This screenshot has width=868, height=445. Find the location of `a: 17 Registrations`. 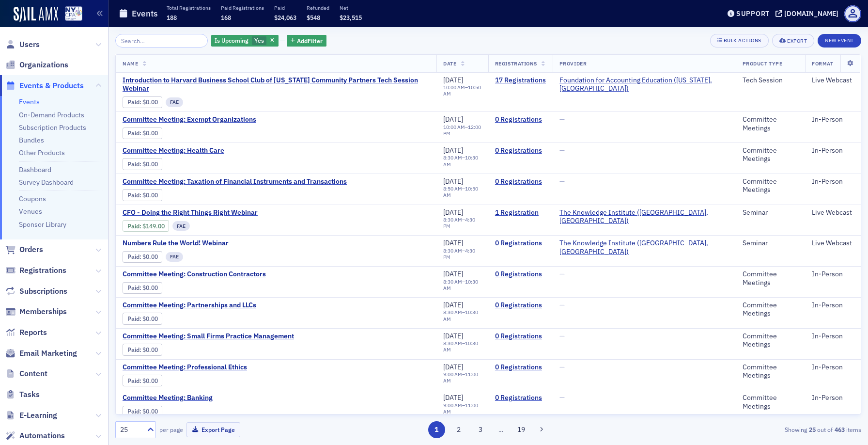

a: 17 Registrations is located at coordinates (521, 80).